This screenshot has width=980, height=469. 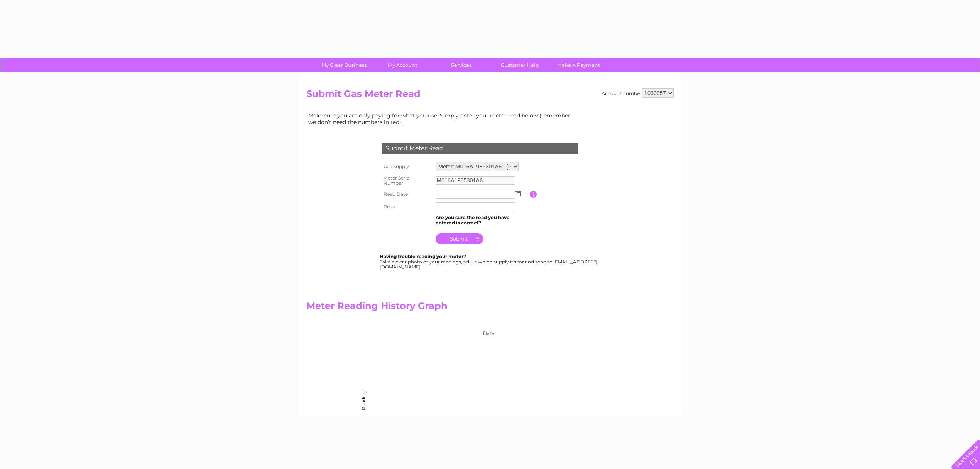 What do you see at coordinates (407, 167) in the screenshot?
I see `th: Gas Supply` at bounding box center [407, 167].